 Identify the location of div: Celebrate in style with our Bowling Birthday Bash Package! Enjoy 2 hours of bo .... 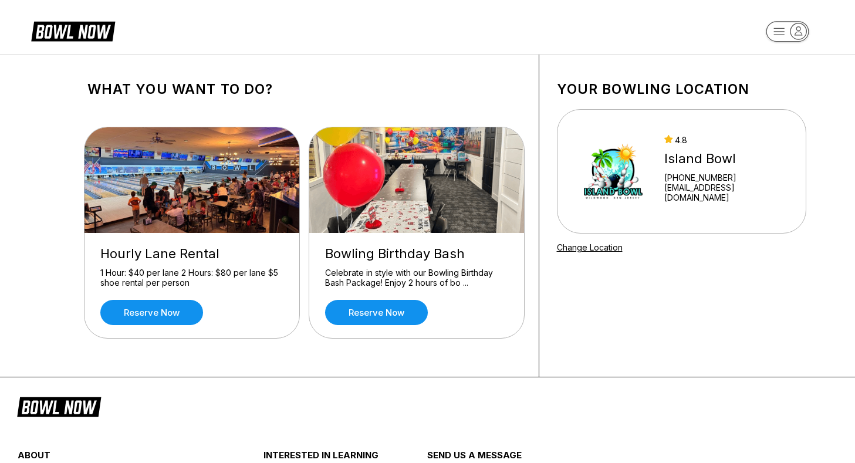
(417, 278).